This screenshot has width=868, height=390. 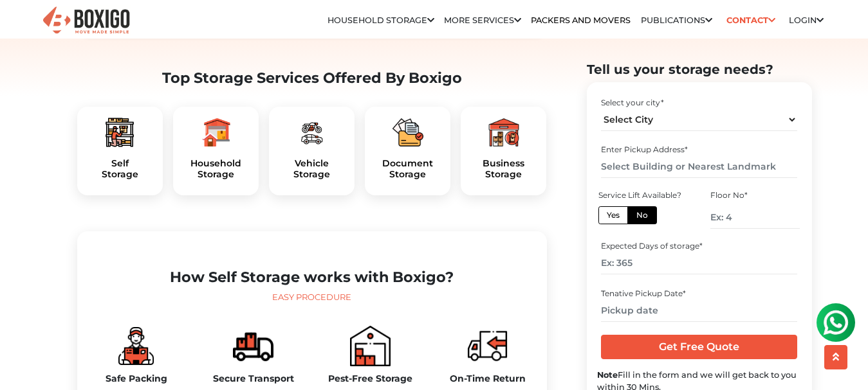 What do you see at coordinates (642, 215) in the screenshot?
I see `label: No` at bounding box center [642, 215].